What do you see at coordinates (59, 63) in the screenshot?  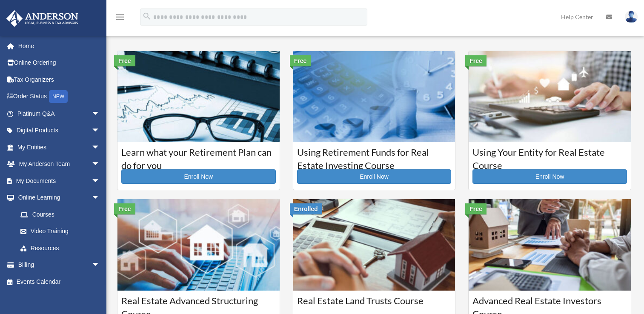 I see `a: Online Ordering` at bounding box center [59, 63].